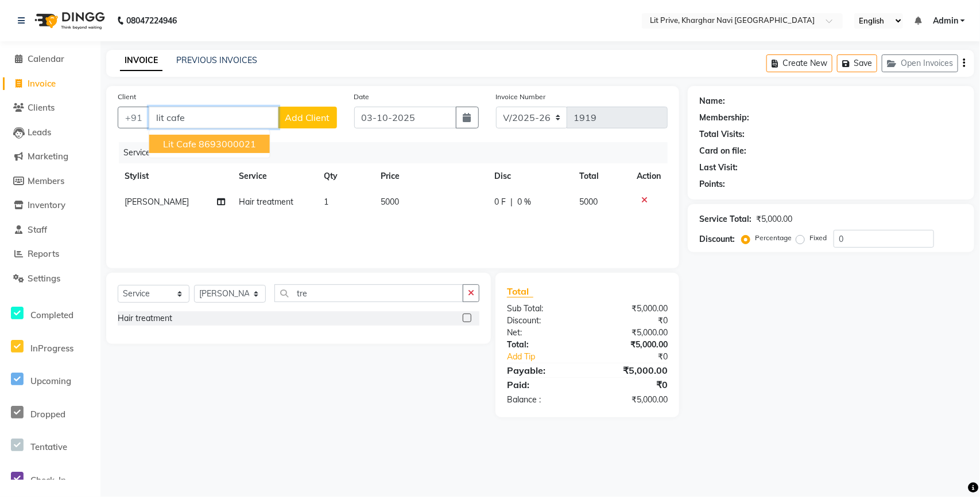 This screenshot has height=497, width=980. Describe the element at coordinates (68, 21) in the screenshot. I see `img: logo` at that location.